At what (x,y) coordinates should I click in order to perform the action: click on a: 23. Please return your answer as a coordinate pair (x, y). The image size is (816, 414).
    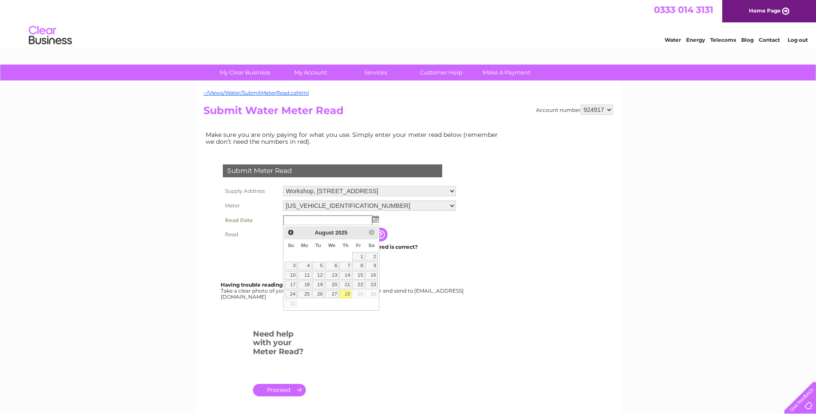
    Looking at the image, I should click on (371, 285).